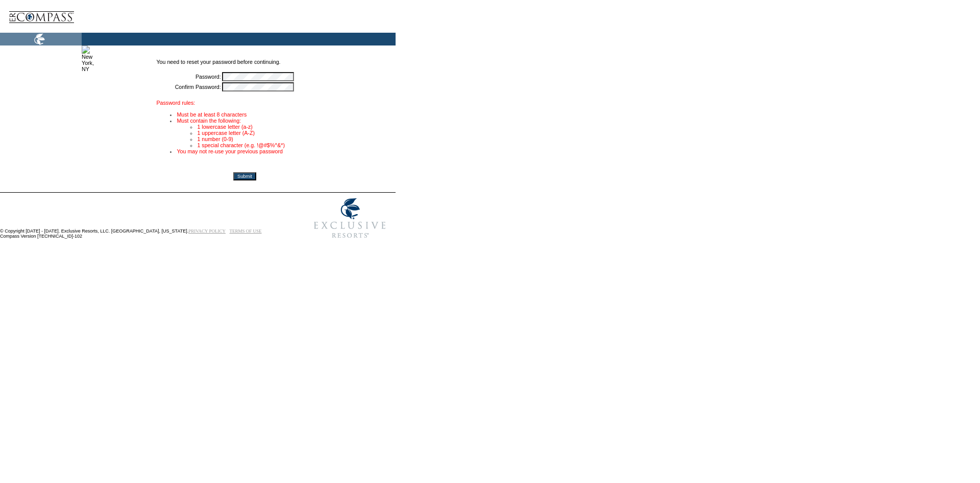  What do you see at coordinates (245, 176) in the screenshot?
I see `input: Submit` at bounding box center [245, 176].